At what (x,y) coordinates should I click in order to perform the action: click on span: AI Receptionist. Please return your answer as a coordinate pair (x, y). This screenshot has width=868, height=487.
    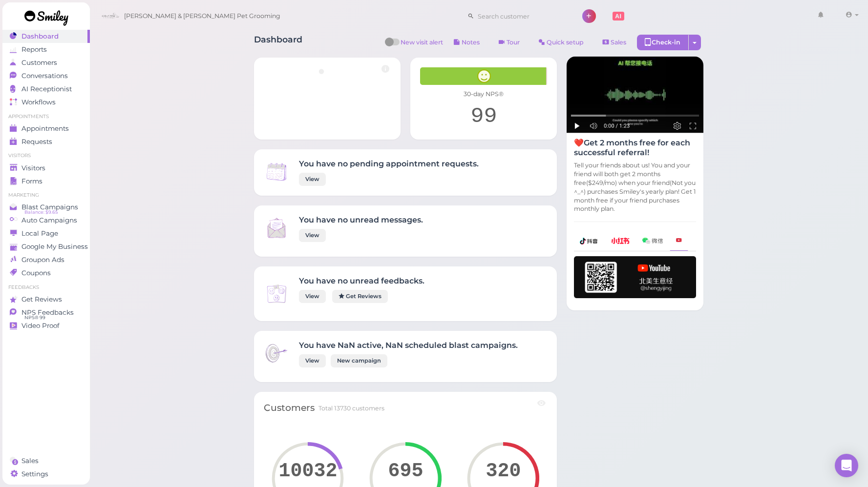
    Looking at the image, I should click on (46, 89).